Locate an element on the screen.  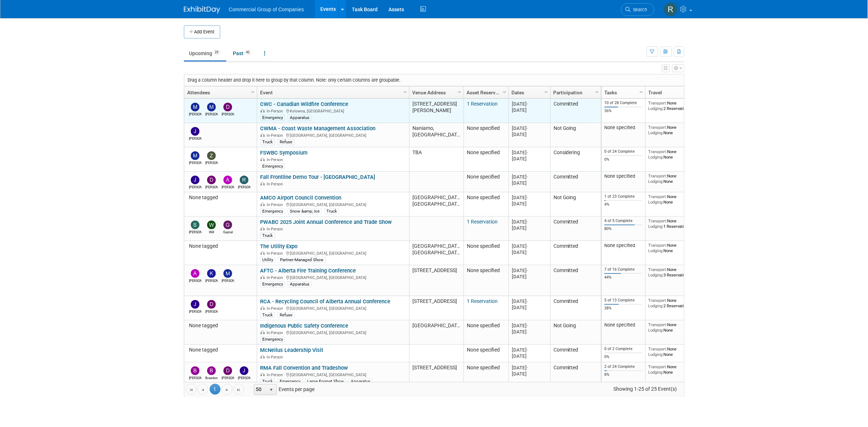
a: 1 Reservation is located at coordinates (482, 222).